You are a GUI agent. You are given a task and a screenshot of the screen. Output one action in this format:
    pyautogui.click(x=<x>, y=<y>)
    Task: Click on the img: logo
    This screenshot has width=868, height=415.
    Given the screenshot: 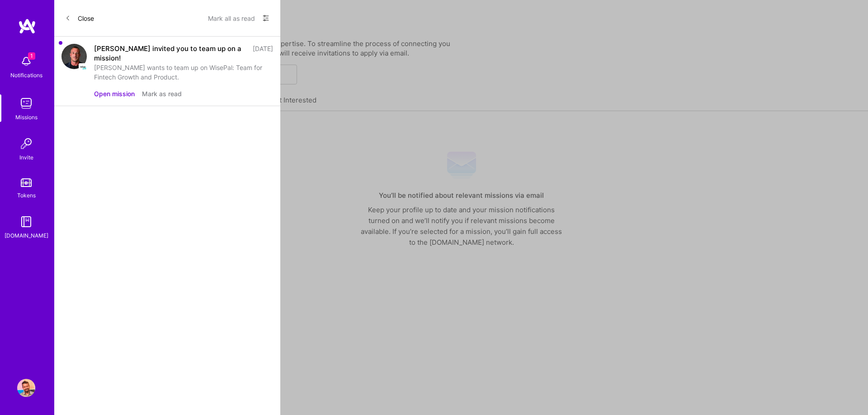 What is the action you would take?
    pyautogui.click(x=27, y=26)
    